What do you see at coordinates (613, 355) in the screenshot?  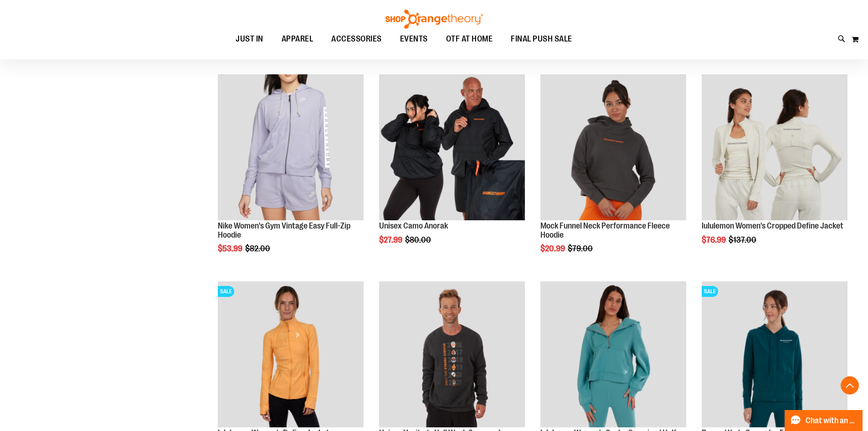 I see `img: Product image for lululemon Womens Scuba Oversized Half Zip` at bounding box center [613, 355].